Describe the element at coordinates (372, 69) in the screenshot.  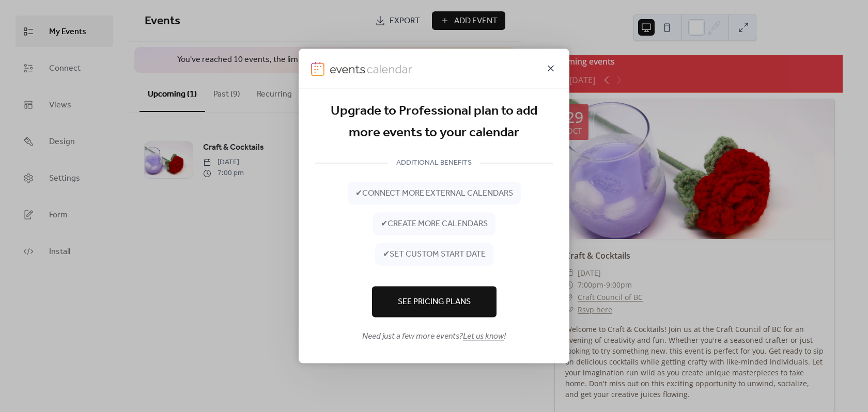
I see `img: logo-type` at that location.